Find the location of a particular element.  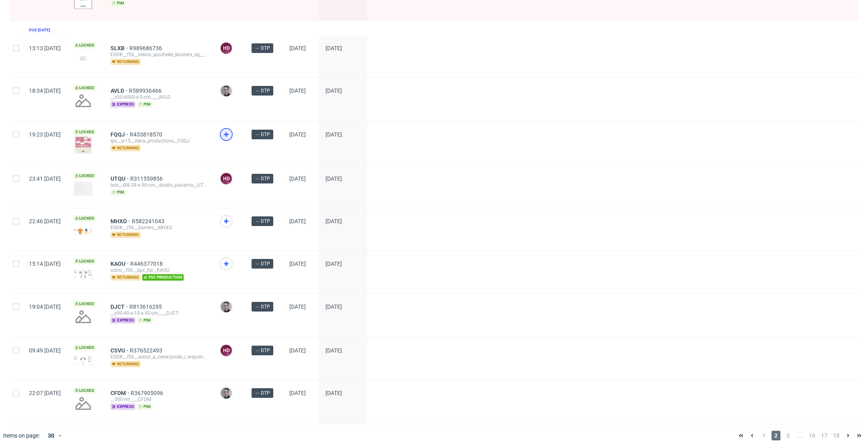

span: express is located at coordinates (123, 104).